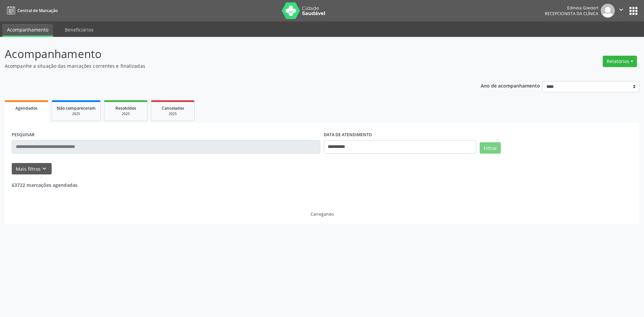 The height and width of the screenshot is (317, 644). Describe the element at coordinates (348, 135) in the screenshot. I see `label: DATA DE ATENDIMENTO` at that location.